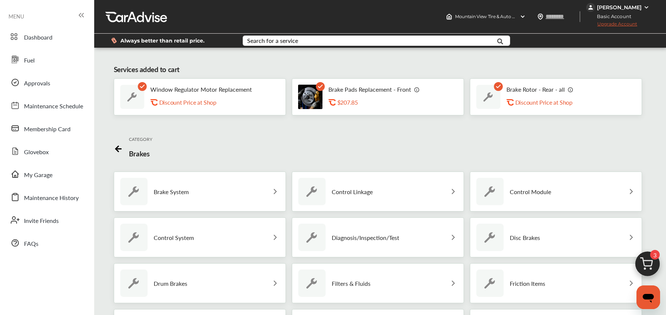 Image resolution: width=666 pixels, height=315 pixels. What do you see at coordinates (174, 237) in the screenshot?
I see `p: Control System` at bounding box center [174, 237].